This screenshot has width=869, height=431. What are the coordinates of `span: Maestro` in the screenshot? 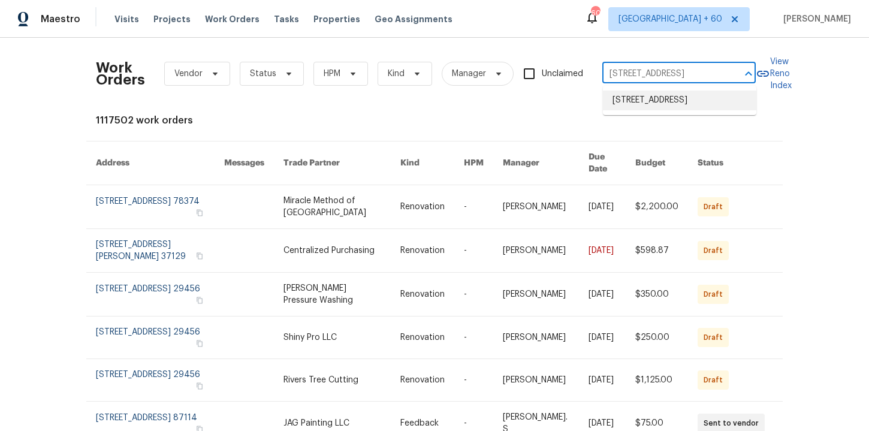 It's located at (61, 19).